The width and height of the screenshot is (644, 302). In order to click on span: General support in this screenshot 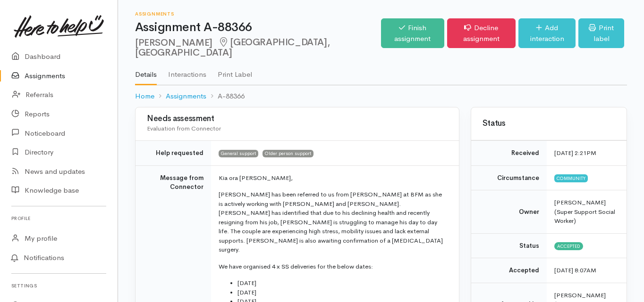, I will do `click(239, 154)`.